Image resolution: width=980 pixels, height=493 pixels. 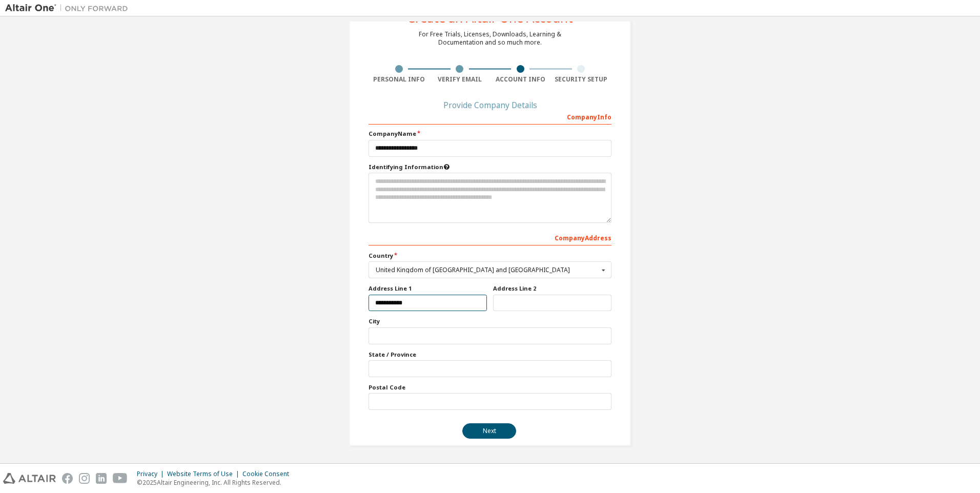 What do you see at coordinates (459, 79) in the screenshot?
I see `div: Verify Email` at bounding box center [459, 79].